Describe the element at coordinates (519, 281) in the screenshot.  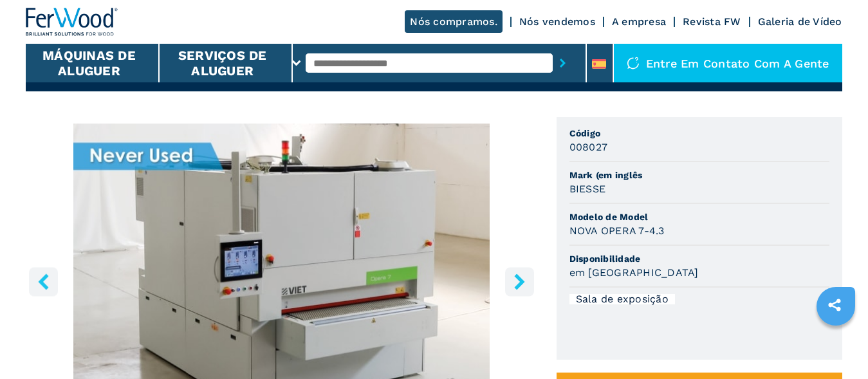
I see `button: Botão direito` at that location.